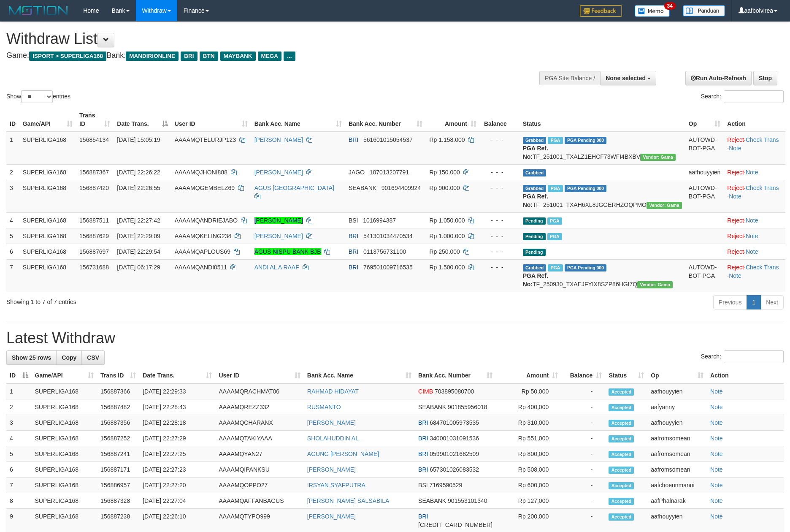 Image resolution: width=790 pixels, height=532 pixels. What do you see at coordinates (288, 252) in the screenshot?
I see `a: AGUS NISPU BANK BJB` at bounding box center [288, 252].